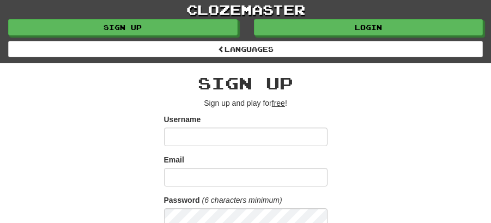 The image size is (491, 223). Describe the element at coordinates (183, 119) in the screenshot. I see `label: Username` at that location.